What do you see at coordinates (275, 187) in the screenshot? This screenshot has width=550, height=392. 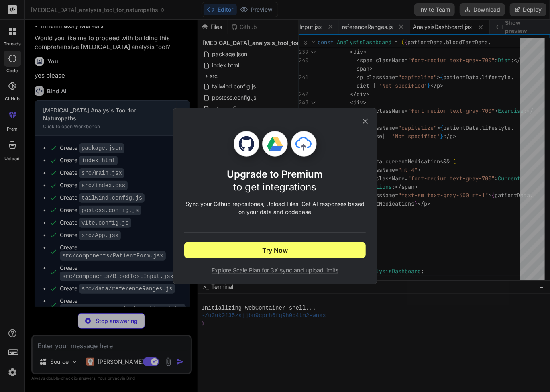 I see `span: to get integrations` at bounding box center [275, 187].